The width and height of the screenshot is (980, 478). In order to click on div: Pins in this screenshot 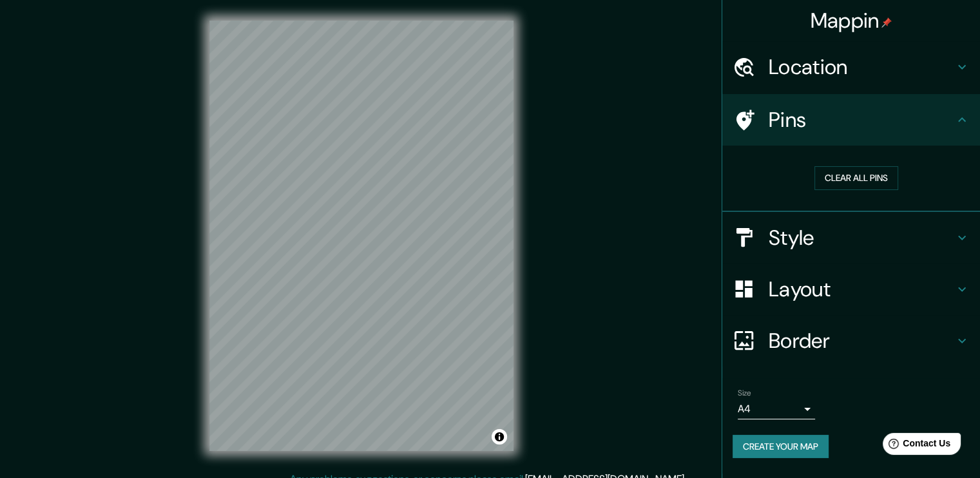, I will do `click(852, 120)`.